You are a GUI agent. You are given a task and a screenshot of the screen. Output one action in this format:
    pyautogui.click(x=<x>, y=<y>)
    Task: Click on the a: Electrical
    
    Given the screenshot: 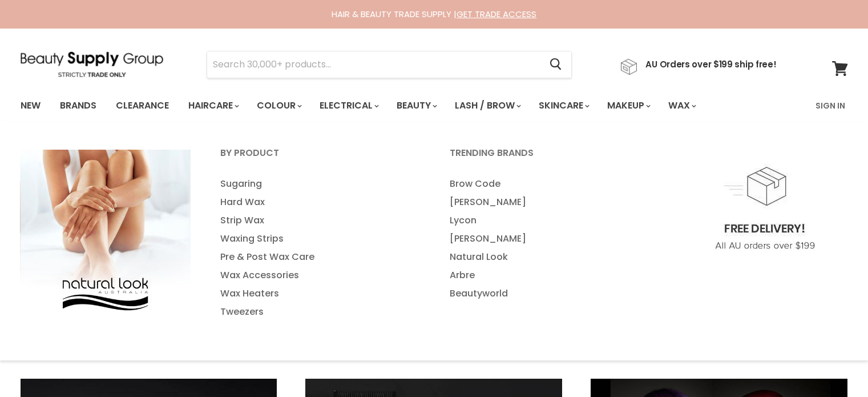 What is the action you would take?
    pyautogui.click(x=348, y=106)
    